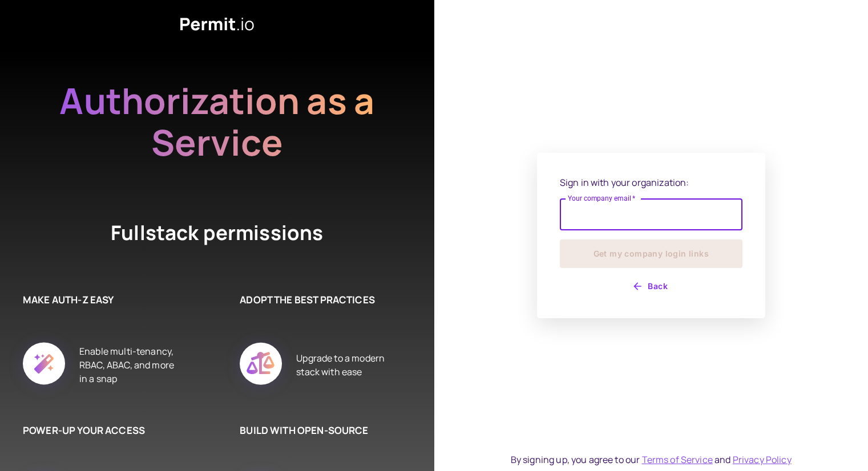 The image size is (868, 471). What do you see at coordinates (103, 300) in the screenshot?
I see `h6: MAKE AUTH-Z EASY` at bounding box center [103, 300].